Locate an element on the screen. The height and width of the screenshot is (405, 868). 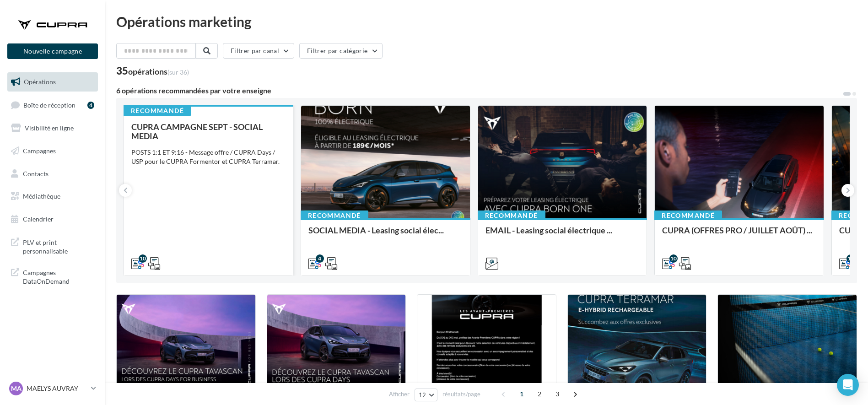
span: CUPRA CAMPAGNE SEPT - SOCIAL MEDIA is located at coordinates (197, 131).